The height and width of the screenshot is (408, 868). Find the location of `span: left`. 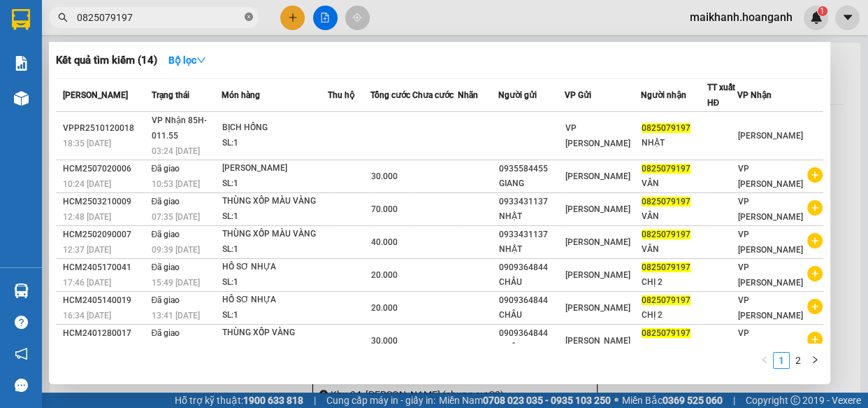

span: left is located at coordinates (765, 360).